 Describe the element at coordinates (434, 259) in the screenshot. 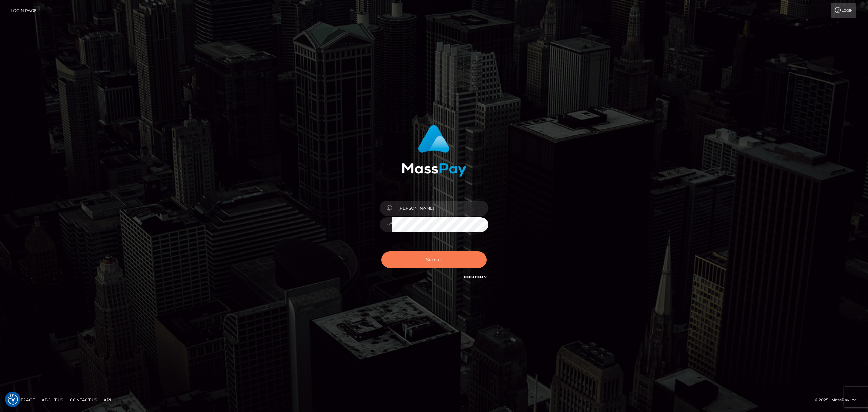

I see `button: Sign in` at that location.